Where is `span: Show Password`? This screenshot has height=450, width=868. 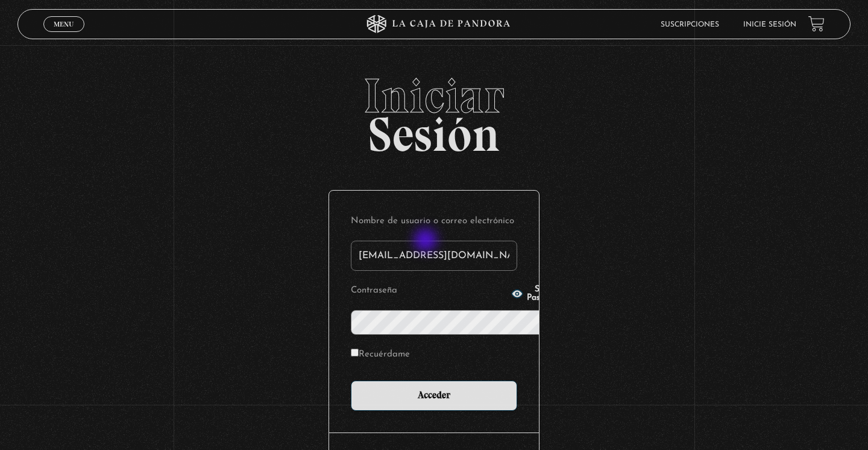
span: Show Password is located at coordinates (545, 294).